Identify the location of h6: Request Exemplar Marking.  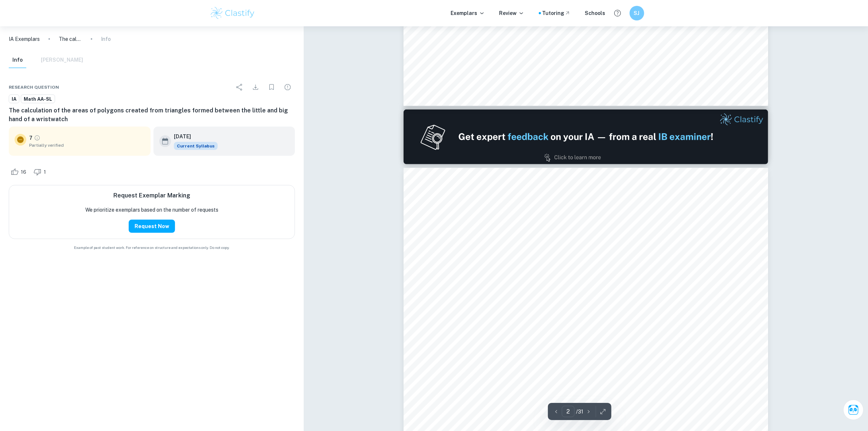
(152, 195).